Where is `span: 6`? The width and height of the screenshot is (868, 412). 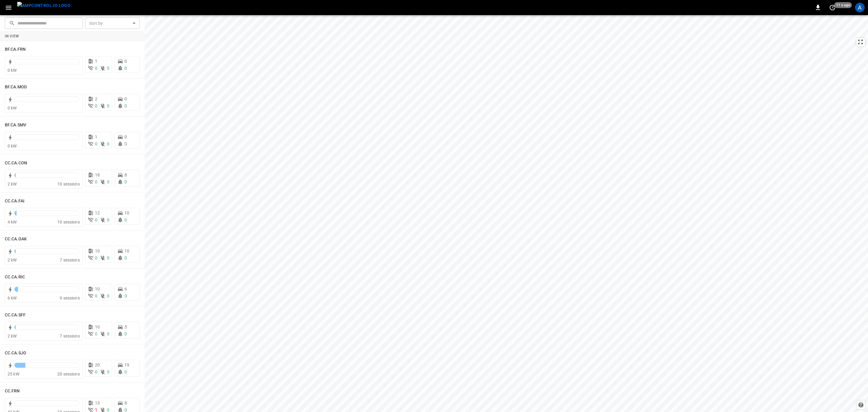
span: 6 is located at coordinates (126, 289).